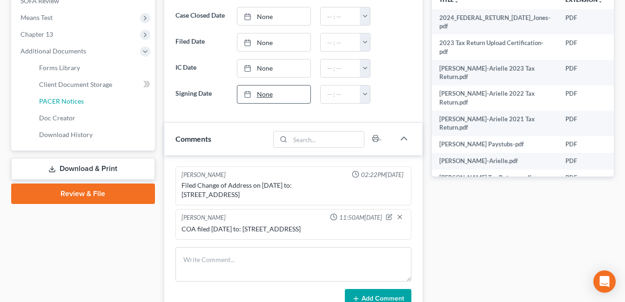 The width and height of the screenshot is (625, 302). Describe the element at coordinates (61, 101) in the screenshot. I see `span: PACER Notices` at that location.